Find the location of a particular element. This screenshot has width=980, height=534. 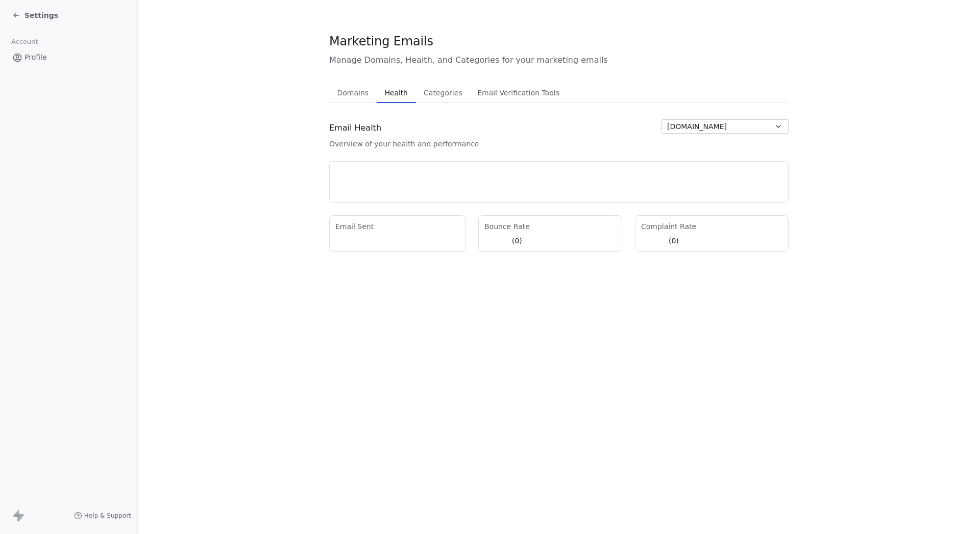

span: Domains is located at coordinates (353, 93).